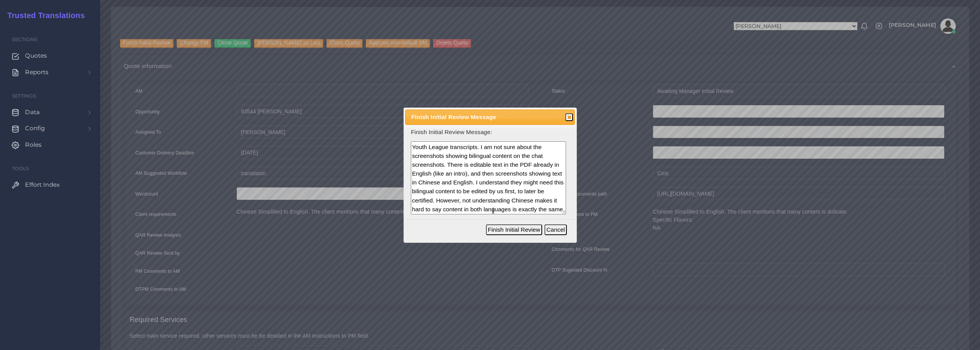 Image resolution: width=980 pixels, height=350 pixels. Describe the element at coordinates (24, 39) in the screenshot. I see `span: Sections` at that location.